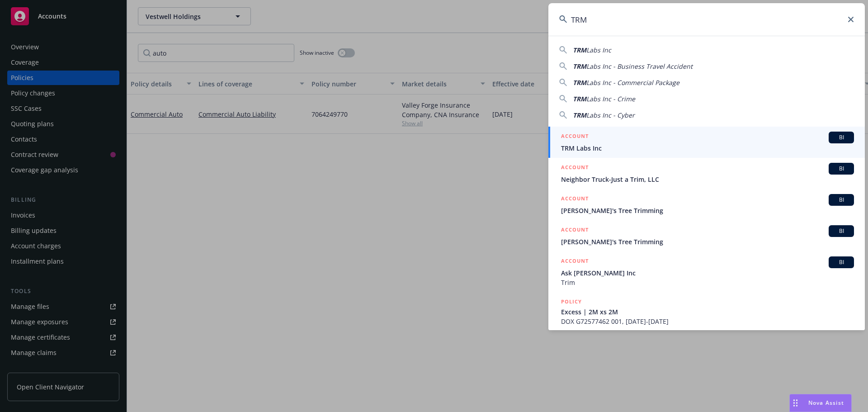 This screenshot has height=412, width=868. What do you see at coordinates (706, 142) in the screenshot?
I see `a: ACCOUNTBITRM Labs Inc` at bounding box center [706, 142].